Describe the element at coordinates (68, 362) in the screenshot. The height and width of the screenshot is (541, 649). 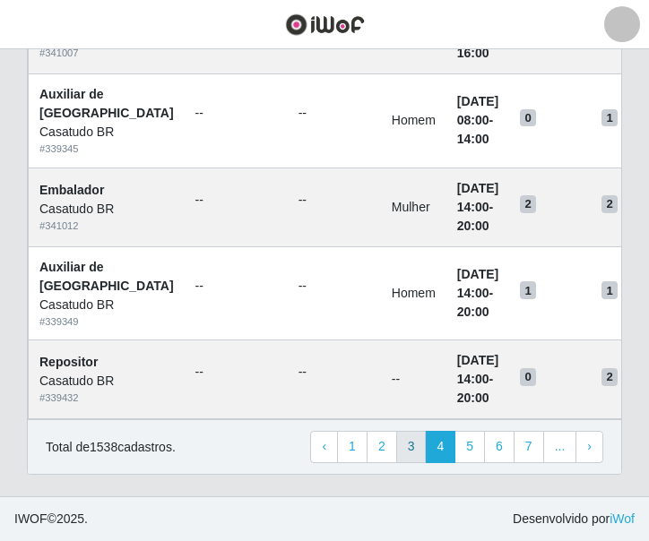
I see `strong: Repositor` at that location.